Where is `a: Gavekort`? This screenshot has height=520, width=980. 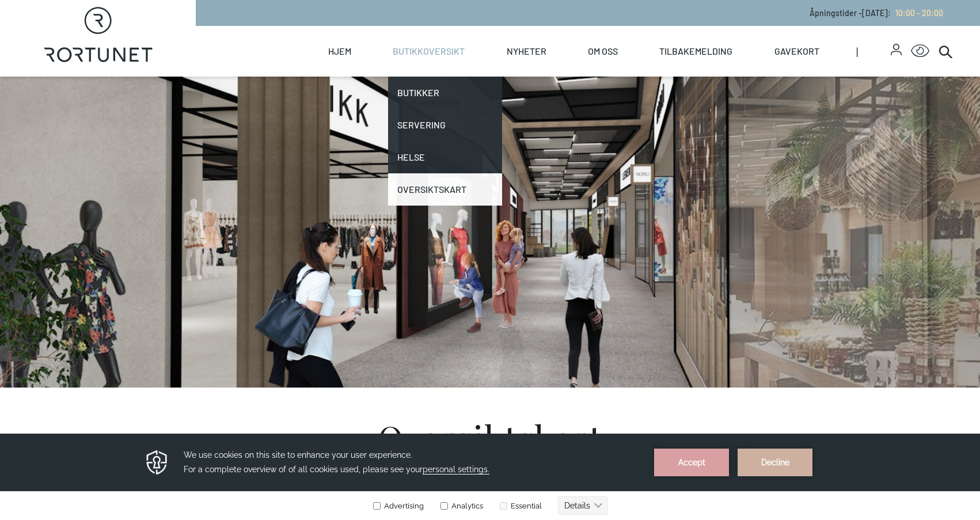 a: Gavekort is located at coordinates (797, 51).